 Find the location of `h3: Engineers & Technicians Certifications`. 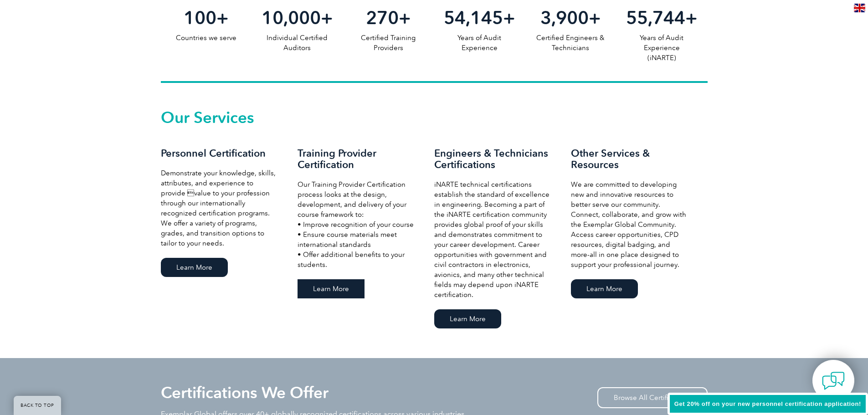

h3: Engineers & Technicians Certifications is located at coordinates (493, 159).